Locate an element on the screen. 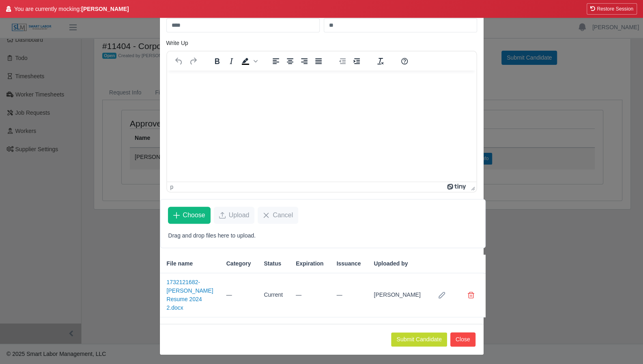  div: Background color Black is located at coordinates (248, 61).